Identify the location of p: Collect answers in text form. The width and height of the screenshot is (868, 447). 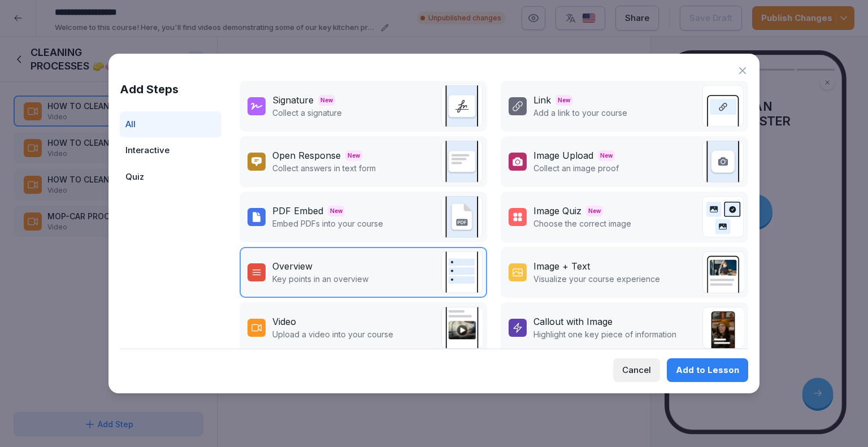
(324, 168).